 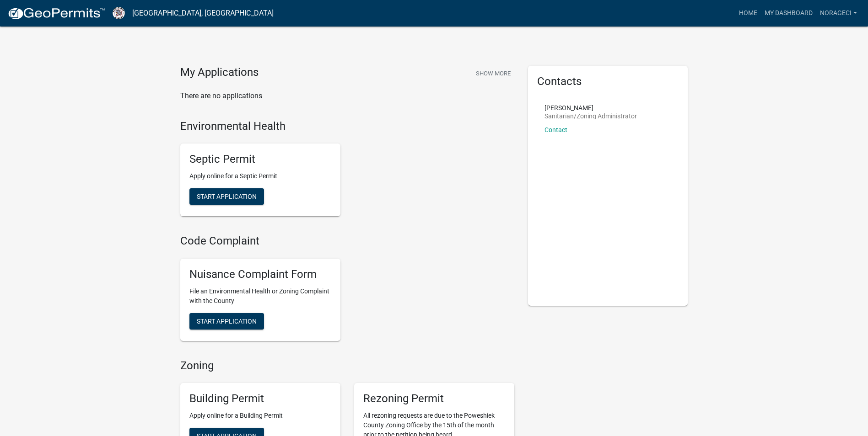 I want to click on p: There are no applications, so click(x=347, y=96).